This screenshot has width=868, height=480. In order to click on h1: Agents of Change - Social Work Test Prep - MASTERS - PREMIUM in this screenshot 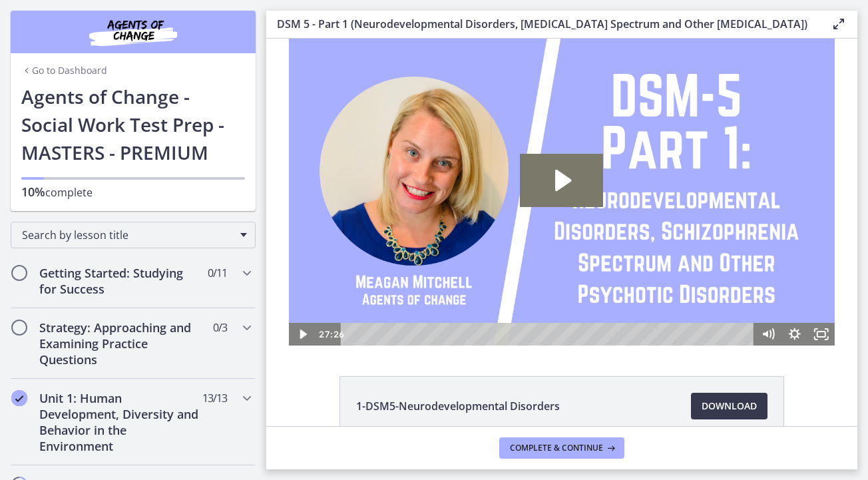, I will do `click(133, 125)`.